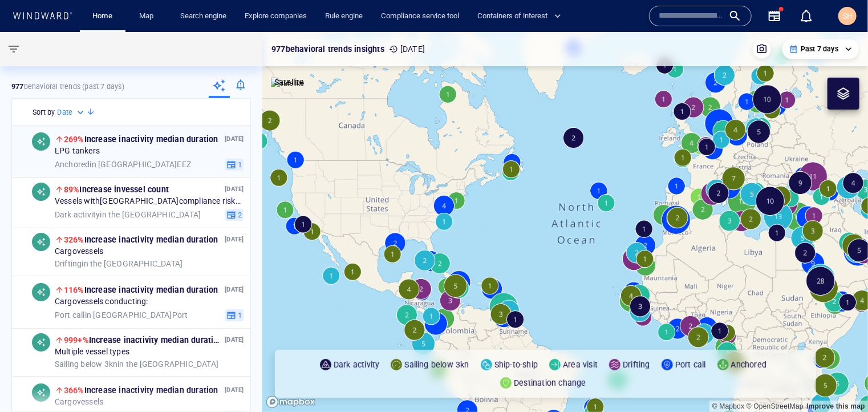 Image resolution: width=868 pixels, height=412 pixels. Describe the element at coordinates (148, 16) in the screenshot. I see `a: Map` at that location.